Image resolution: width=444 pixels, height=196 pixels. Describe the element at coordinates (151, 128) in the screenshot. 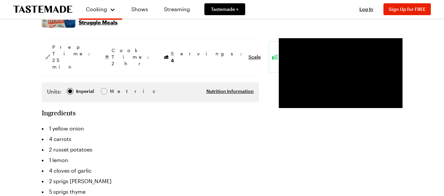

I see `li: 1 yellow onion` at that location.